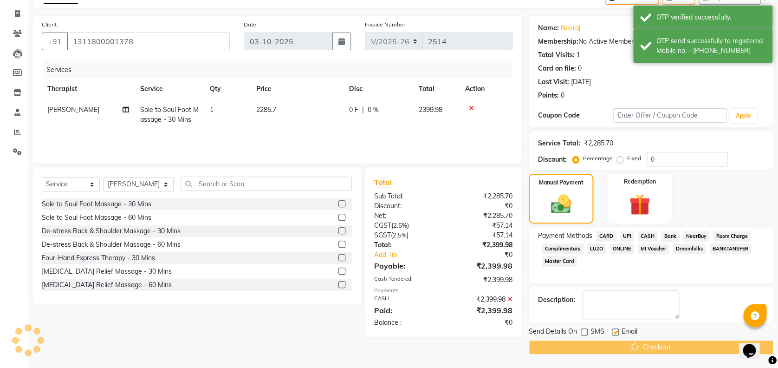 The image size is (778, 368). Describe the element at coordinates (571, 28) in the screenshot. I see `a: Neeraj` at that location.